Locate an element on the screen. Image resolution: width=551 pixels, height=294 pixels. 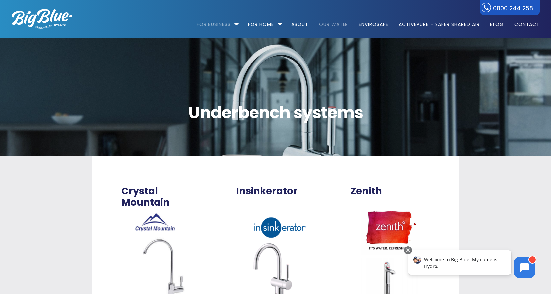
span: Welcome to Big Blue! My name is Hydro. is located at coordinates (60, 18).